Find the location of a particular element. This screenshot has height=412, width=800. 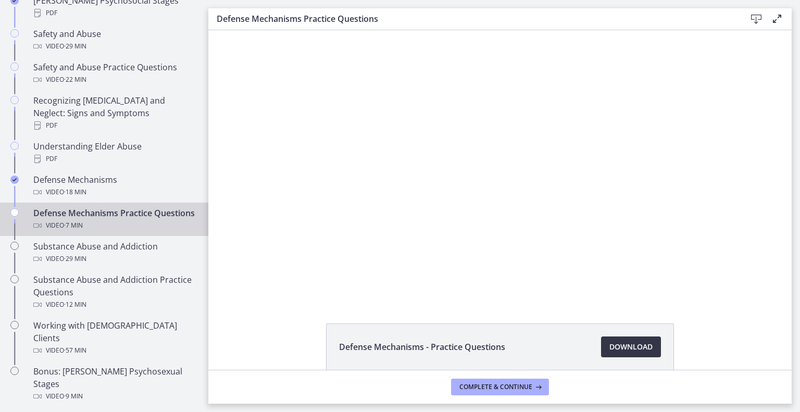

div: Substance Abuse and Addiction is located at coordinates (115, 253).